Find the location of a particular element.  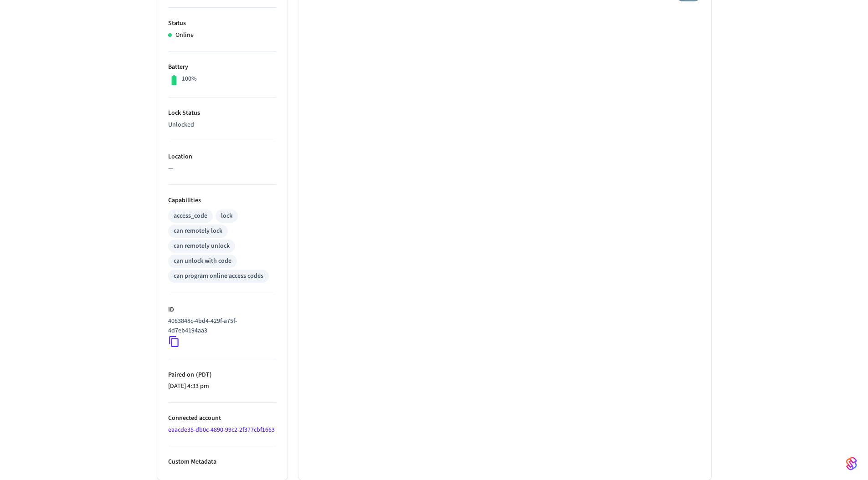

p: Unlocked is located at coordinates (223, 125).